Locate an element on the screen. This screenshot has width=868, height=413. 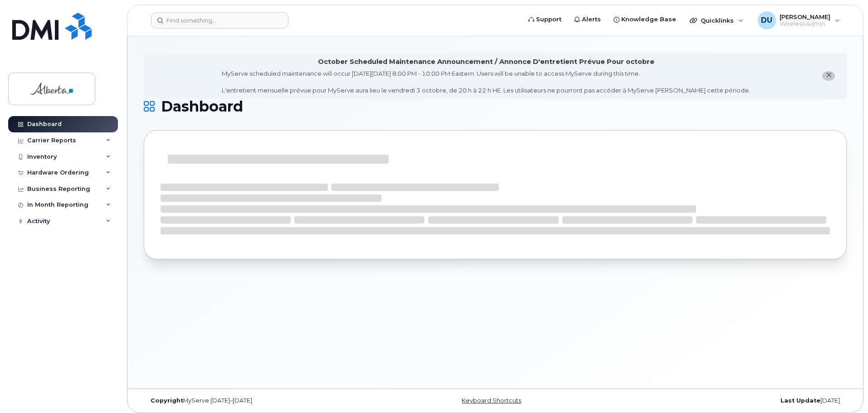
span: Dashboard is located at coordinates (202, 107).